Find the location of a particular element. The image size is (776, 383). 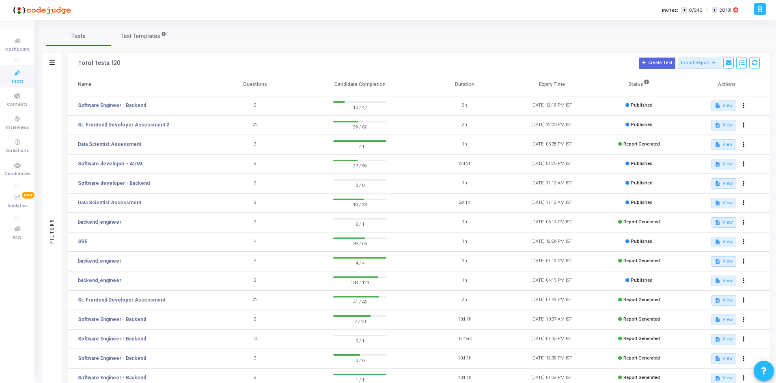

th: Duration is located at coordinates (464, 85).